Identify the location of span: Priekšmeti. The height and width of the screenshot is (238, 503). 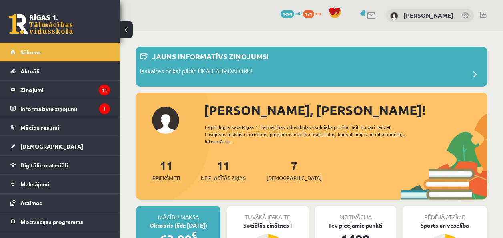
(166, 178).